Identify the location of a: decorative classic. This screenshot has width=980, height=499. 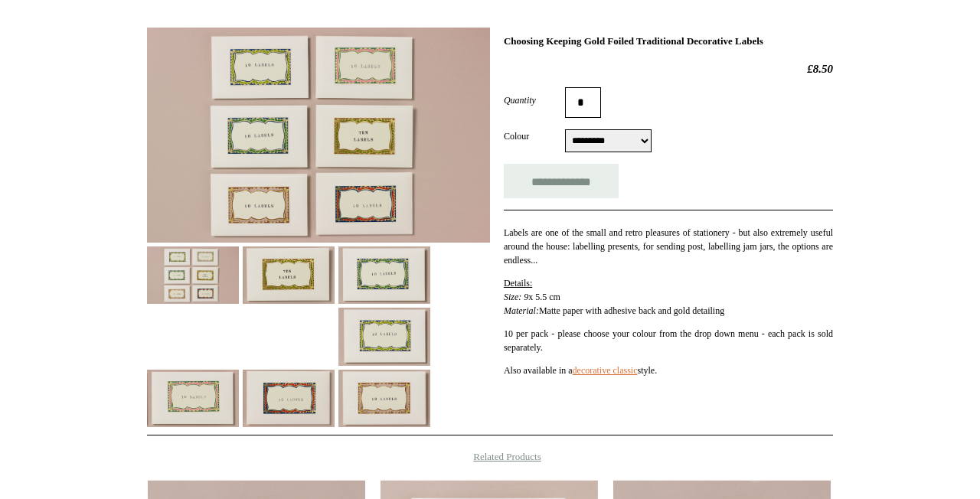
(605, 371).